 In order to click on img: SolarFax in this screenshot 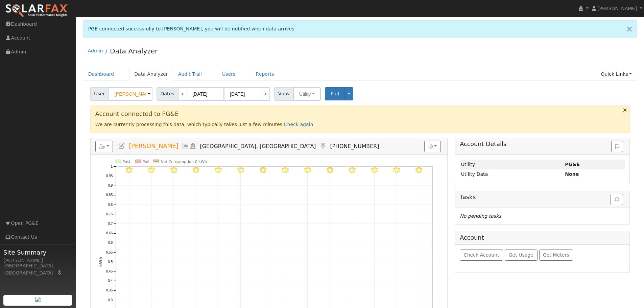, I will do `click(37, 11)`.